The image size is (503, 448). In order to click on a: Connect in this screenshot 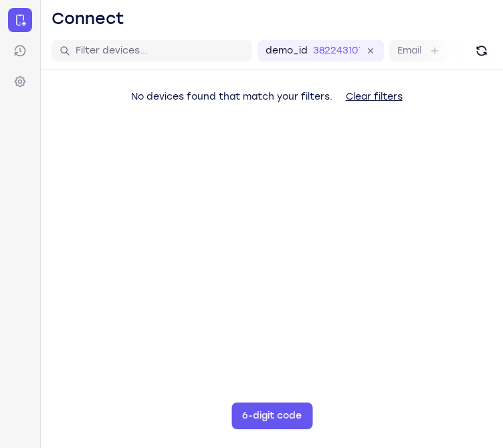, I will do `click(20, 20)`.